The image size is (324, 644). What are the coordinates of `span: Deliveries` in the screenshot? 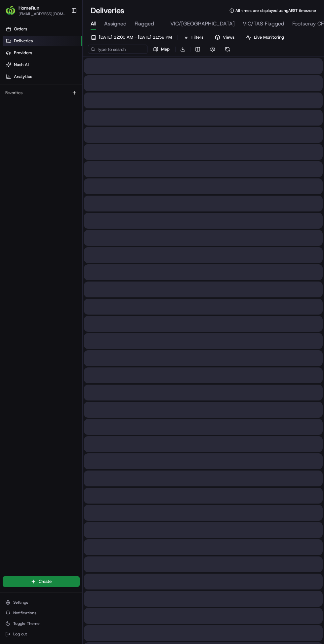 It's located at (23, 41).